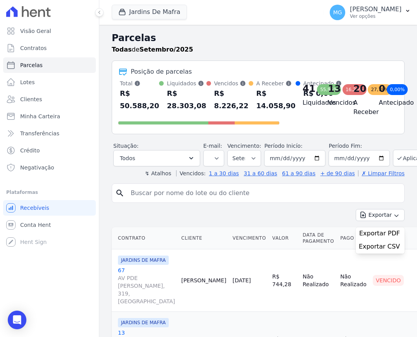  I want to click on a: ✗ Limpar Filtros, so click(381, 173).